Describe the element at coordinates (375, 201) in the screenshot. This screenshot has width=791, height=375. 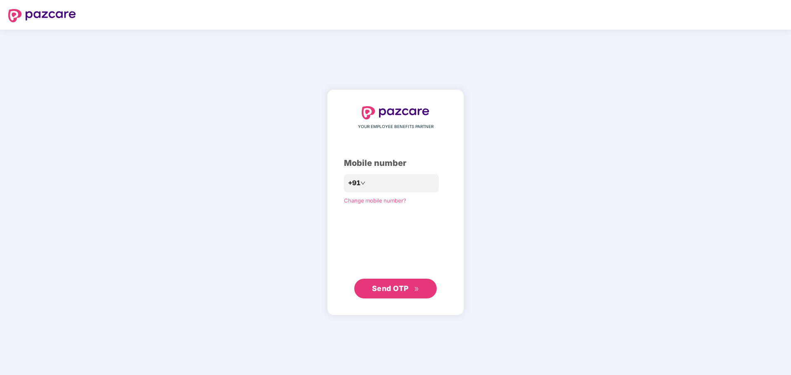
I see `span: Change mobile number?` at that location.